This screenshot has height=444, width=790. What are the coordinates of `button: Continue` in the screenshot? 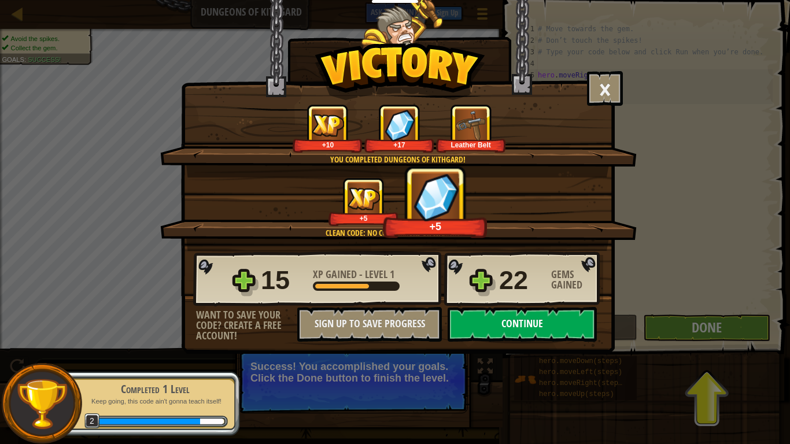 It's located at (522, 325).